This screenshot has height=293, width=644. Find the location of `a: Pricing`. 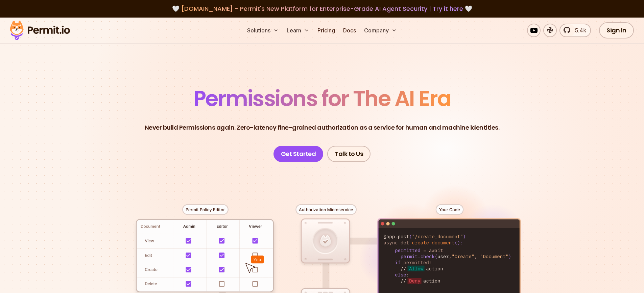

a: Pricing is located at coordinates (326, 31).